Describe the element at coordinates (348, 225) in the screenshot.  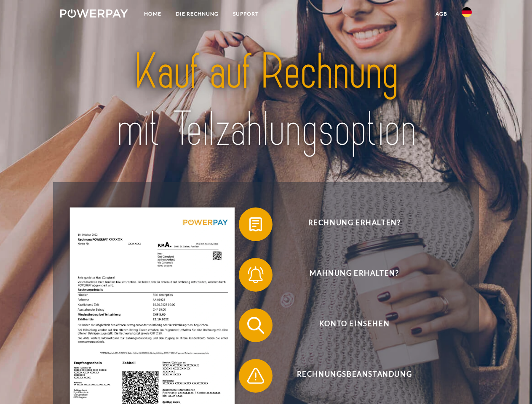
I see `a: Rechnung erhalten?` at that location.